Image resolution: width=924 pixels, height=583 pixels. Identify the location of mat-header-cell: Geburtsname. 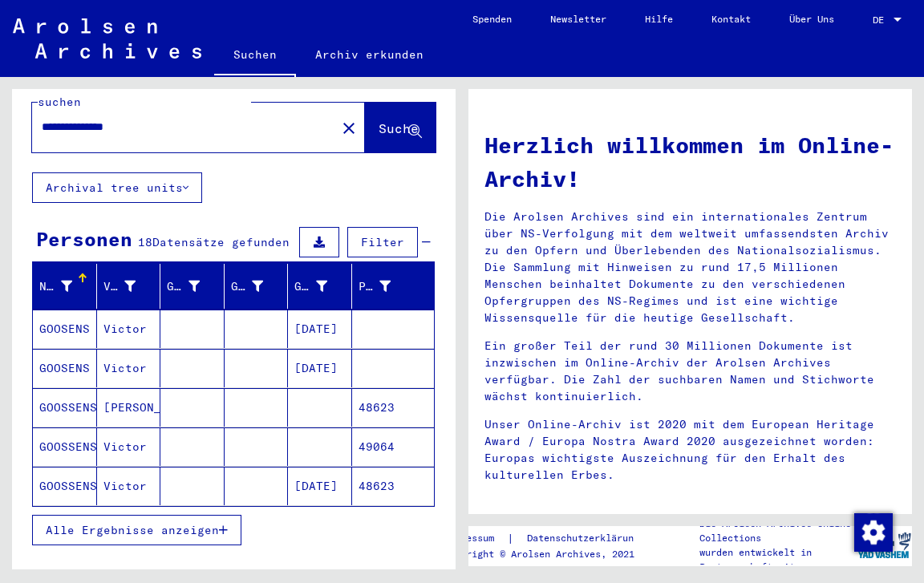
(192, 287).